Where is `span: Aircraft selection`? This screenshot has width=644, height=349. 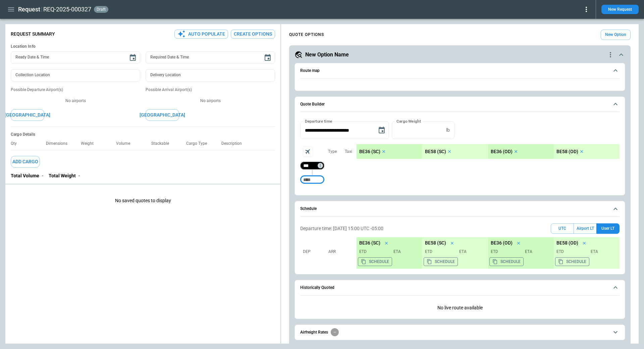 span: Aircraft selection is located at coordinates (308, 151).